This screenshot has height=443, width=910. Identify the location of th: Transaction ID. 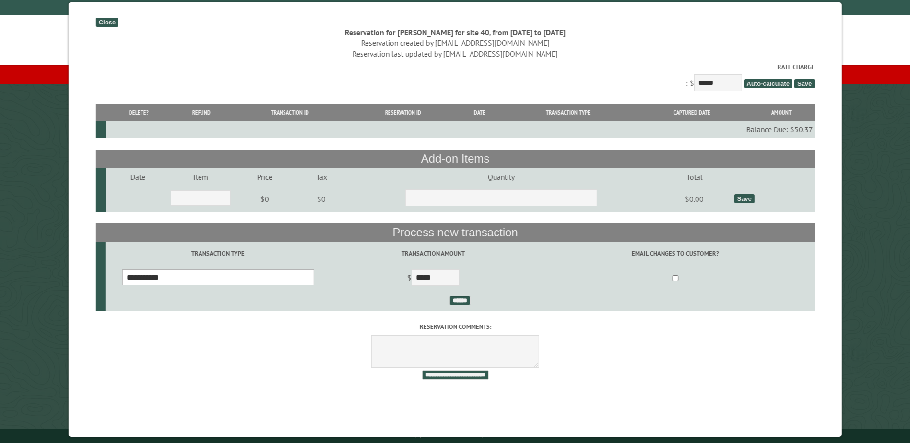
(289, 112).